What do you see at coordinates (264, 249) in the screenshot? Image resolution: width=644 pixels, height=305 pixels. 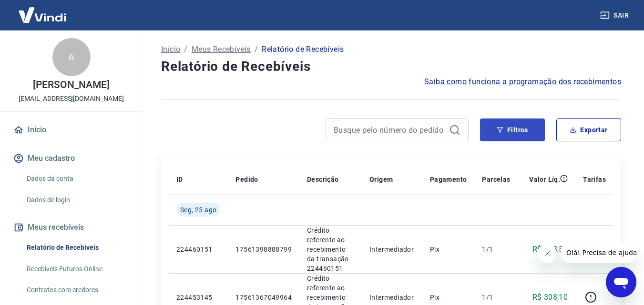 I see `p: 17561398888799` at bounding box center [264, 249].